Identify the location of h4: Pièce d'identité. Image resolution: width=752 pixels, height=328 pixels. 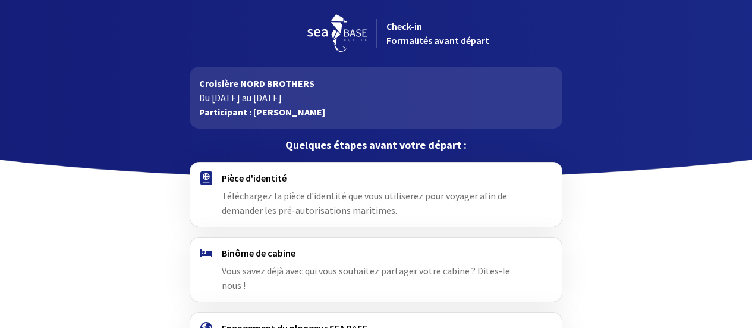
(376, 178).